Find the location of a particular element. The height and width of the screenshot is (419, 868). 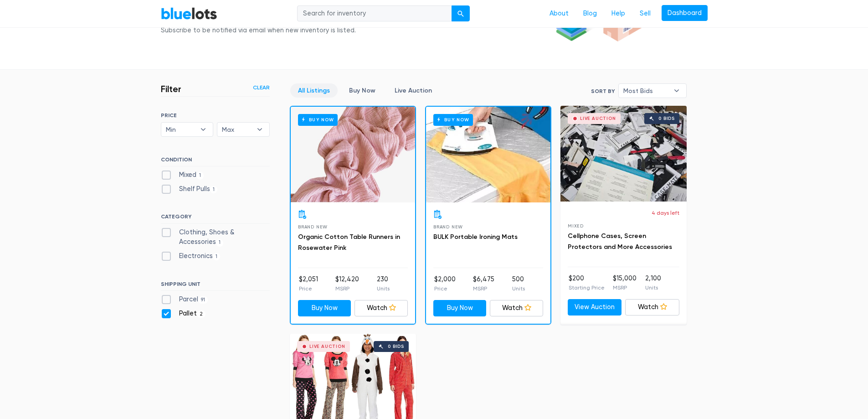

label: Mixed is located at coordinates (182, 175).